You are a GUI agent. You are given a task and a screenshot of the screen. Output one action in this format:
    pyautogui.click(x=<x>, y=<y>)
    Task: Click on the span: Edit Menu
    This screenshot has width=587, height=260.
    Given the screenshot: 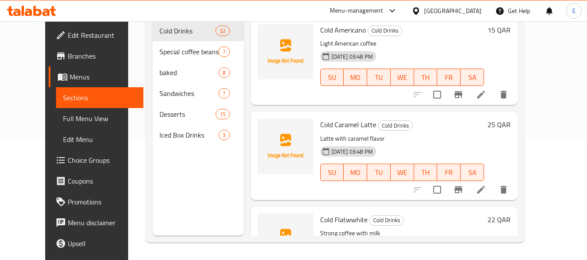 What is the action you would take?
    pyautogui.click(x=99, y=139)
    